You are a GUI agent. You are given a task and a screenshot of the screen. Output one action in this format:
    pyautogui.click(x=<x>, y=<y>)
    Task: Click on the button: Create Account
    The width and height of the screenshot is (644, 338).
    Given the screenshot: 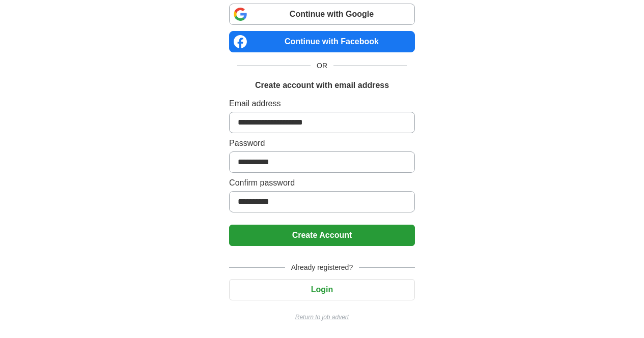 What is the action you would take?
    pyautogui.click(x=321, y=235)
    